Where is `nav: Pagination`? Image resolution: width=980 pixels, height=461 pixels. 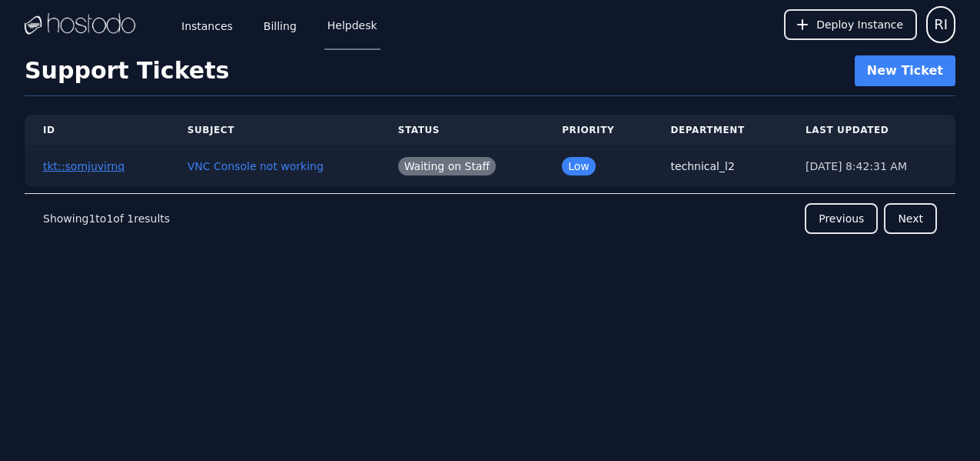
nav: Pagination is located at coordinates (490, 218).